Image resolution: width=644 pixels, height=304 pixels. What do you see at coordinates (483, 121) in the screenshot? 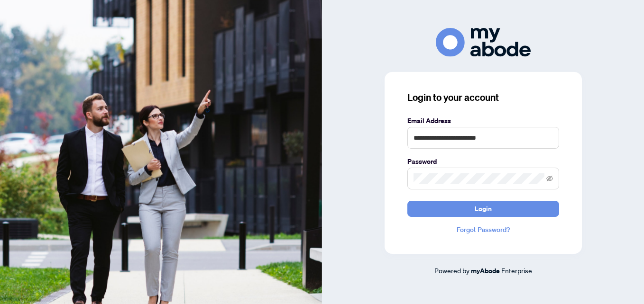
I see `label: Email Address` at bounding box center [483, 121].